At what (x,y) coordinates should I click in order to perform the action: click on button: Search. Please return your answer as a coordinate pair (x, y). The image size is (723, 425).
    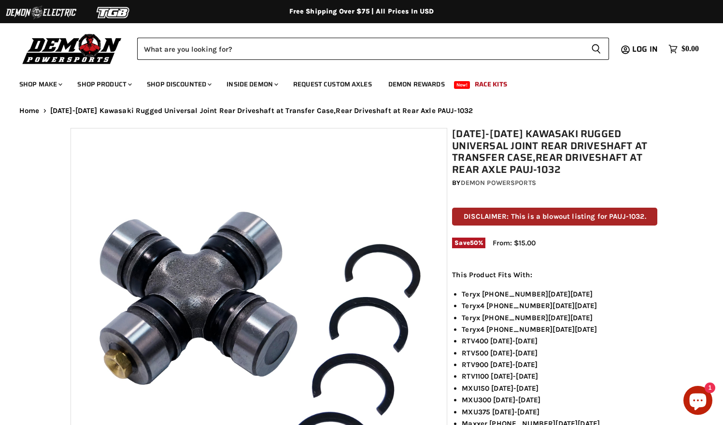
    Looking at the image, I should click on (596, 49).